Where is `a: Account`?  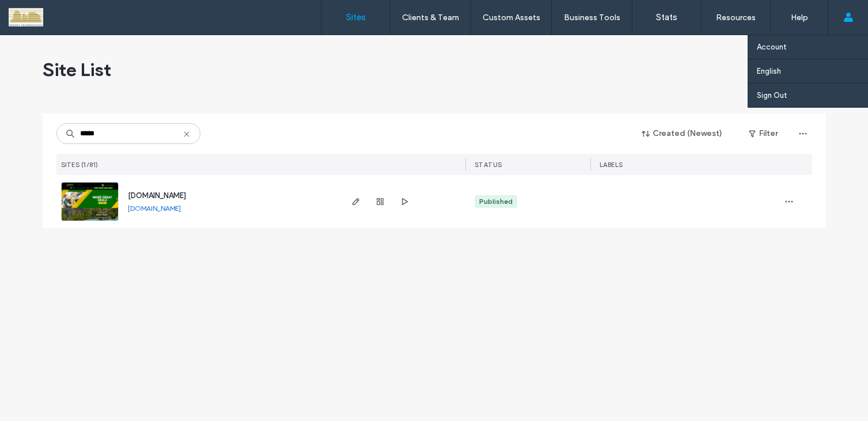
a: Account is located at coordinates (812, 47).